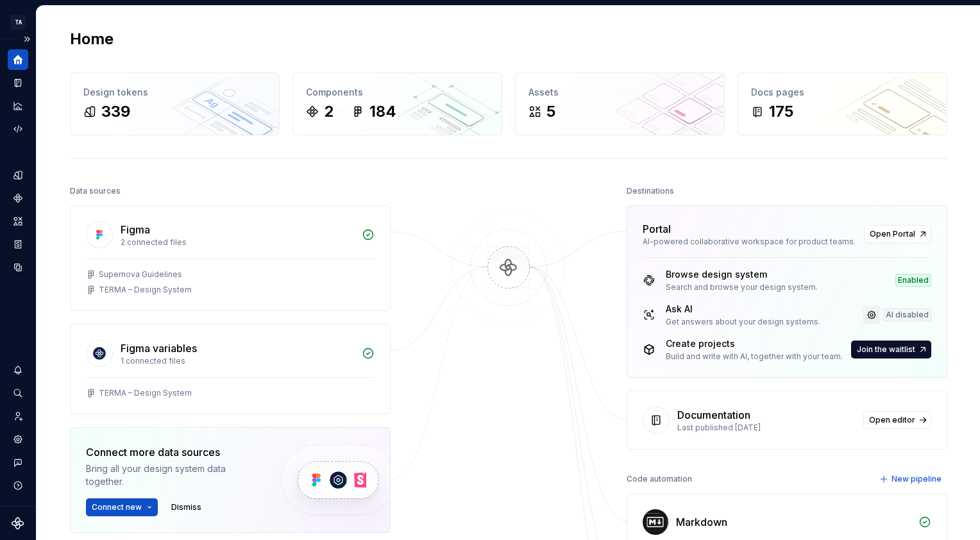 Image resolution: width=980 pixels, height=540 pixels. I want to click on div: 175, so click(782, 112).